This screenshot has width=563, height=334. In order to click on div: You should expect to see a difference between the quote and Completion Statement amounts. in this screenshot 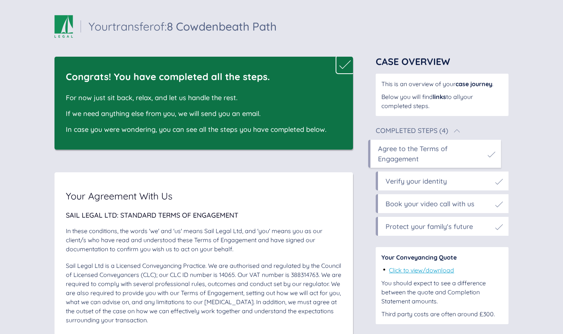, I will do `click(442, 292)`.